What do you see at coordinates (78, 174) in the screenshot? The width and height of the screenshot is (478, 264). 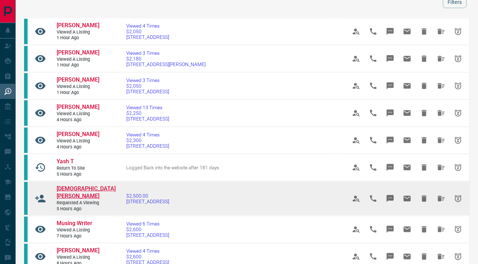 I see `span: 5 hours ago` at bounding box center [78, 174].